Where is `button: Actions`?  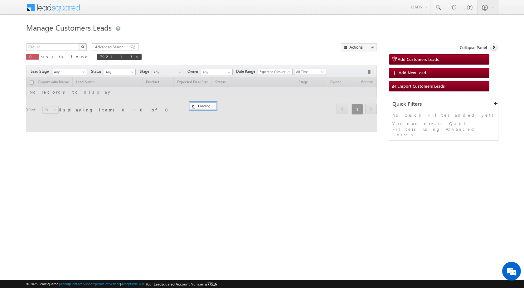 button: Actions is located at coordinates (359, 47).